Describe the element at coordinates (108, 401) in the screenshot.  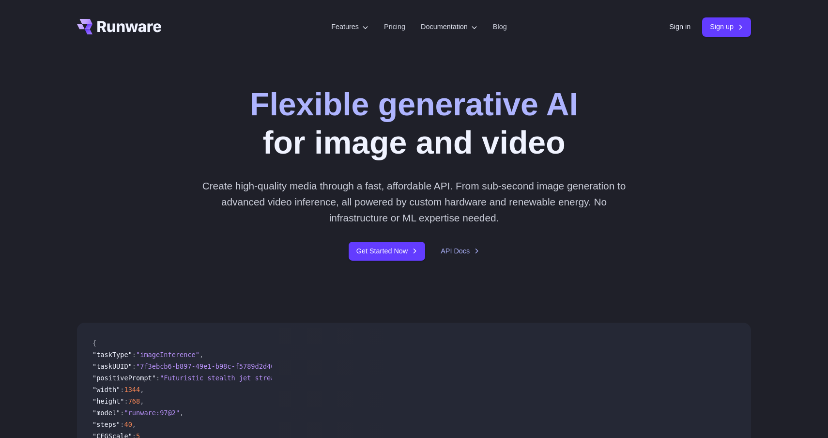
I see `span: "height"` at that location.